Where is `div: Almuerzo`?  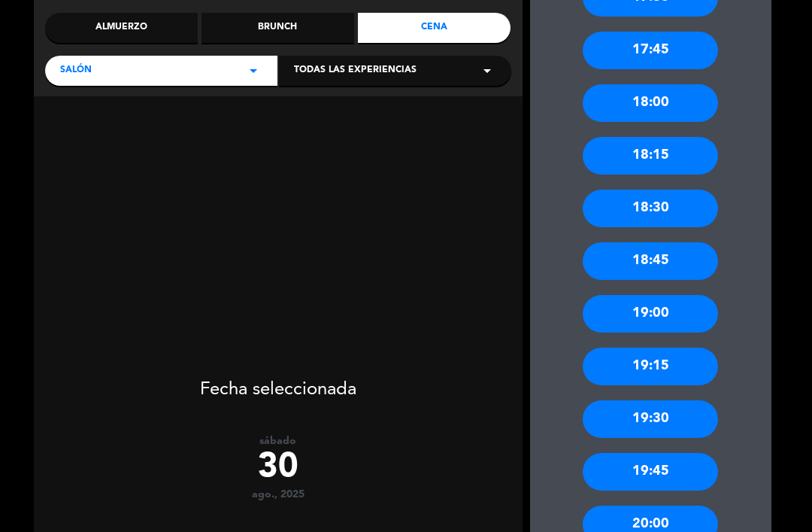
div: Almuerzo is located at coordinates (121, 28).